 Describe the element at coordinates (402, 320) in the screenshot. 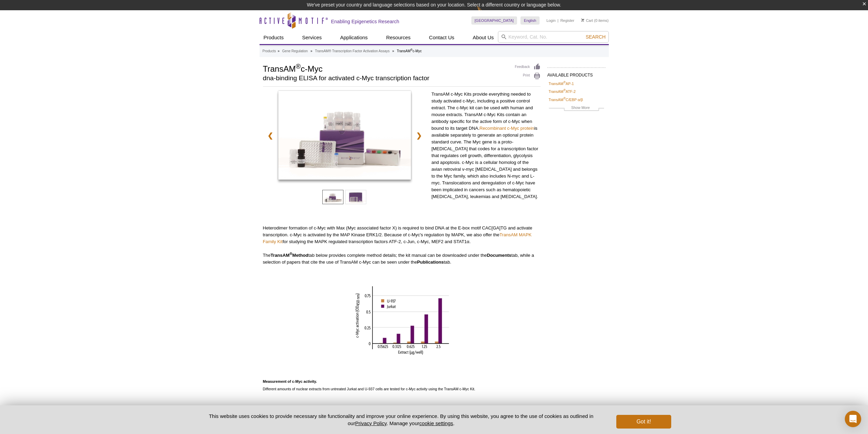

I see `img: Measurement of c-Myc activity` at that location.